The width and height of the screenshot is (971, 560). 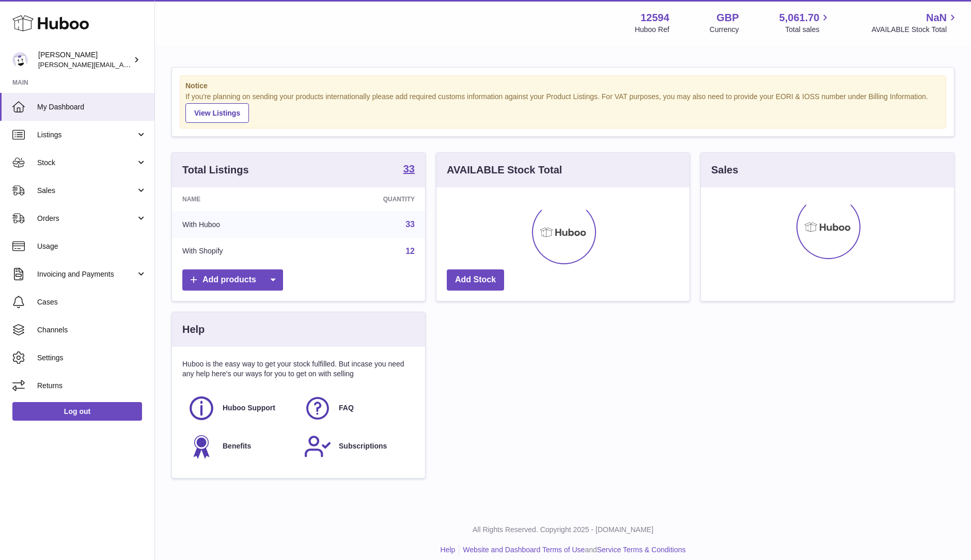 What do you see at coordinates (299, 369) in the screenshot?
I see `p: Huboo is the easy way to get your stock fulfilled. But incase you need any help here's our ways f...` at bounding box center [299, 369].